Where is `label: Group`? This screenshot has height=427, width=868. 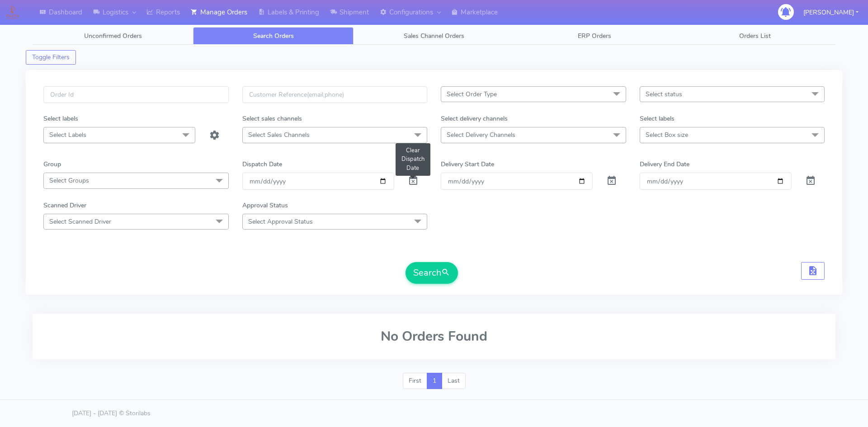
label: Group is located at coordinates (52, 164).